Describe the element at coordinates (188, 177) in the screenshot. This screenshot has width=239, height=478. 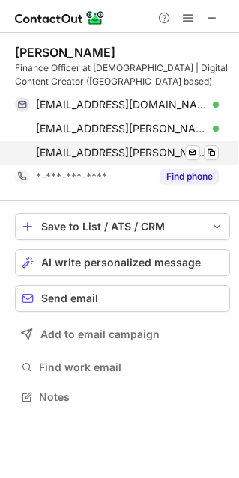
I see `button: Reveal Button` at that location.